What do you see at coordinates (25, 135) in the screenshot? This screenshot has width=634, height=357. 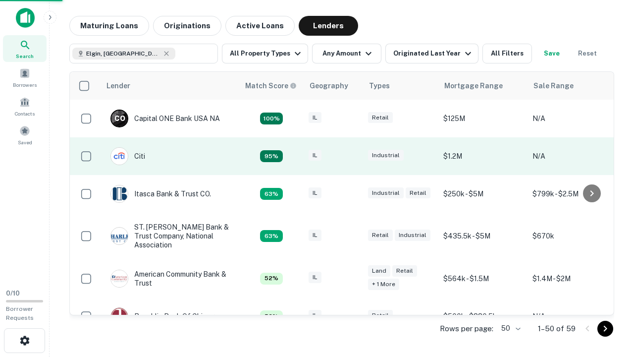 I see `div: Saved` at bounding box center [25, 135].